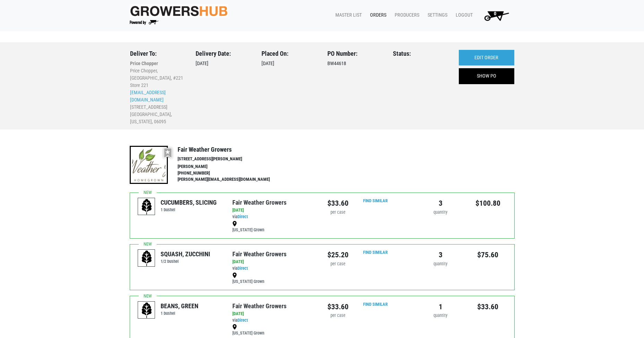 The width and height of the screenshot is (644, 338). I want to click on a: SHOW PO, so click(487, 76).